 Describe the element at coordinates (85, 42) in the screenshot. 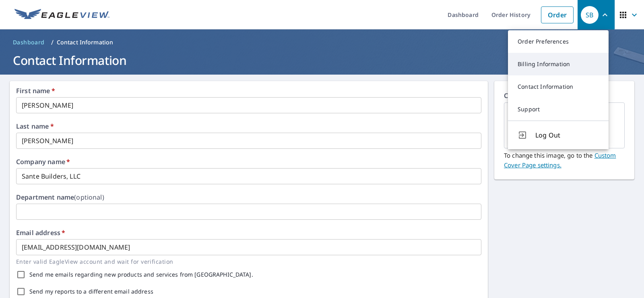

I see `p: Contact Information` at that location.